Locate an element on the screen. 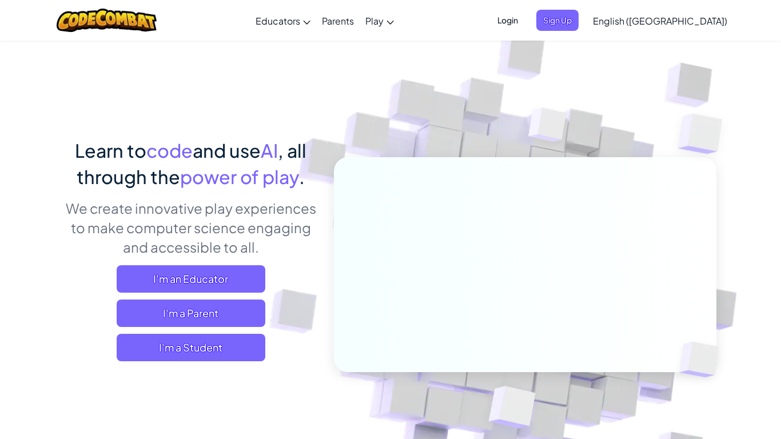 The width and height of the screenshot is (781, 439). button: I'm a Student is located at coordinates (191, 348).